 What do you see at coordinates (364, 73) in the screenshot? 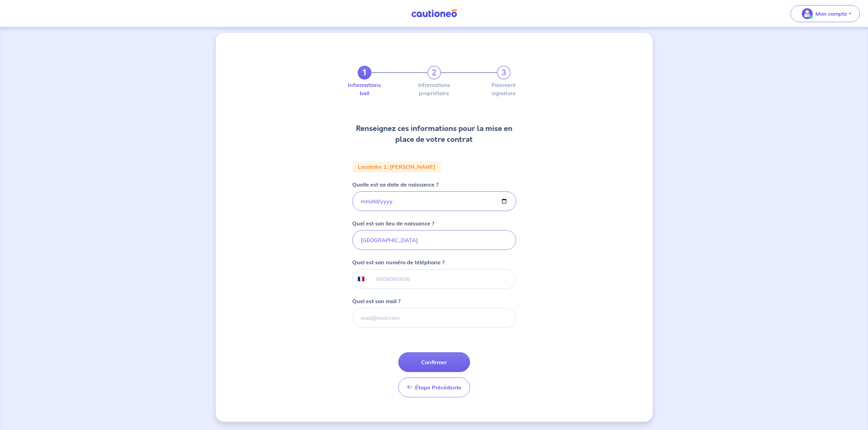
I see `a: 1` at bounding box center [364, 73].